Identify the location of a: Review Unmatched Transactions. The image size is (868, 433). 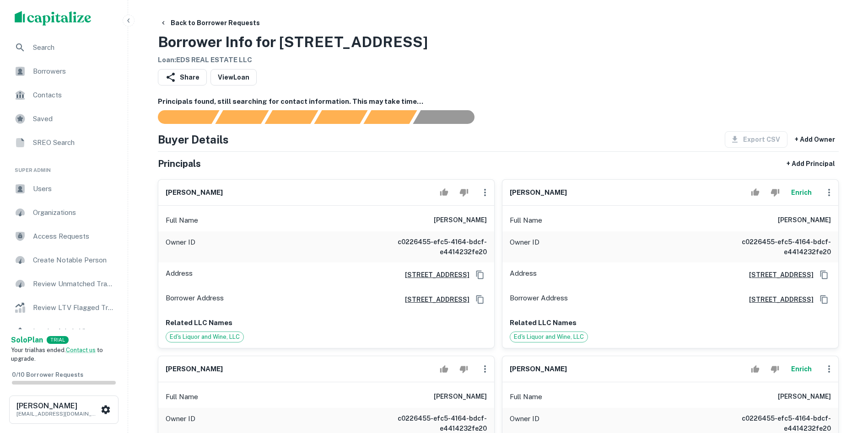
(64, 284).